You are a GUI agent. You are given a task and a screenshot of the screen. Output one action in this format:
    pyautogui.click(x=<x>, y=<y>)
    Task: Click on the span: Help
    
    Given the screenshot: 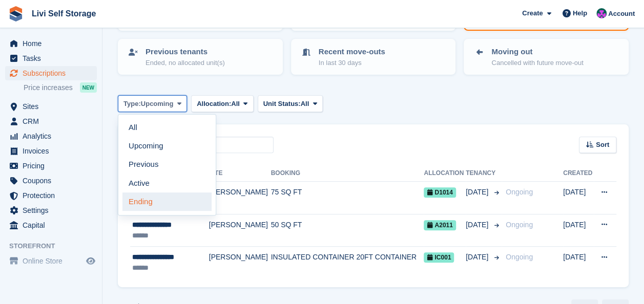 What is the action you would take?
    pyautogui.click(x=580, y=14)
    